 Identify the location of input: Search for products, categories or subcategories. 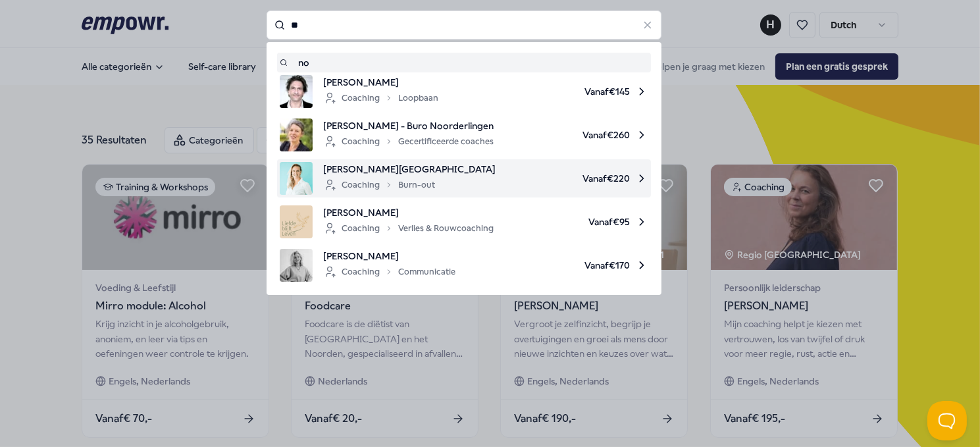
(464, 25).